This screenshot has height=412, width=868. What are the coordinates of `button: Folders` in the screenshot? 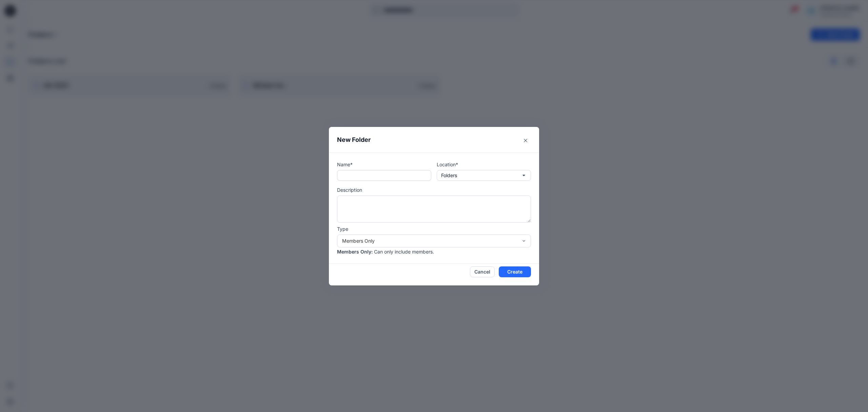 It's located at (484, 176).